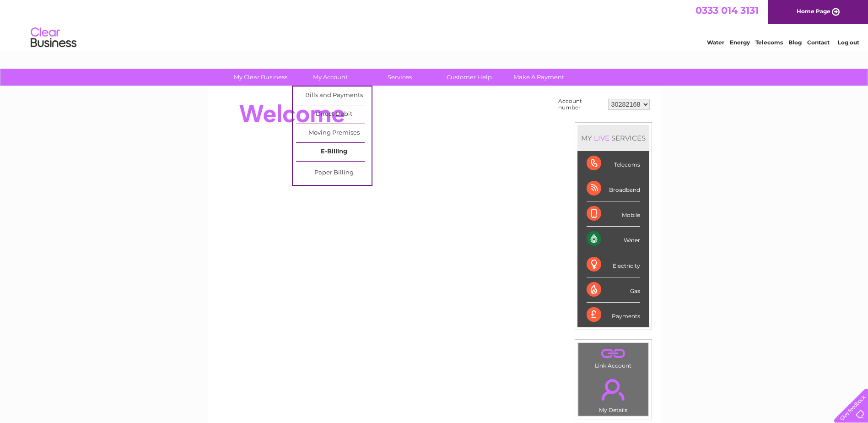 The height and width of the screenshot is (423, 868). I want to click on a: Log out, so click(848, 42).